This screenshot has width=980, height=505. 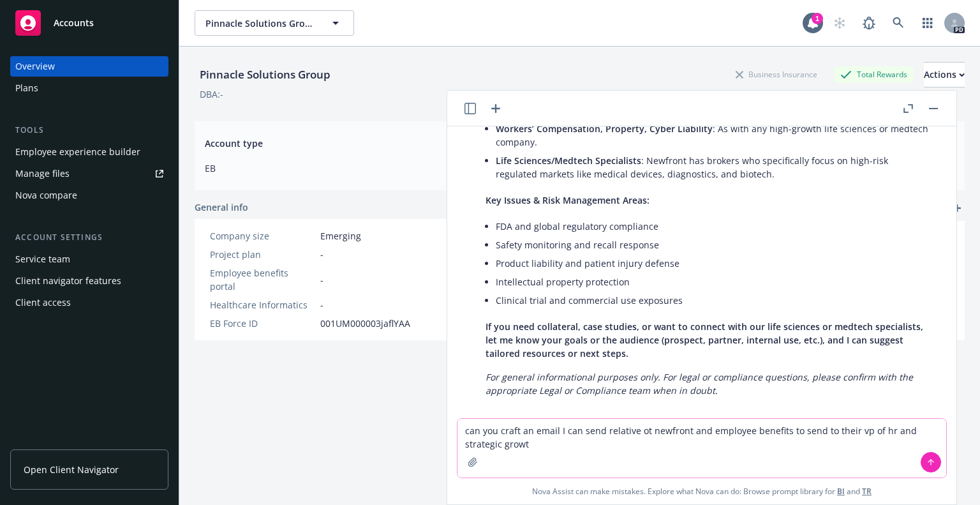 I want to click on span: Key Issues & Risk Management Areas:, so click(x=567, y=200).